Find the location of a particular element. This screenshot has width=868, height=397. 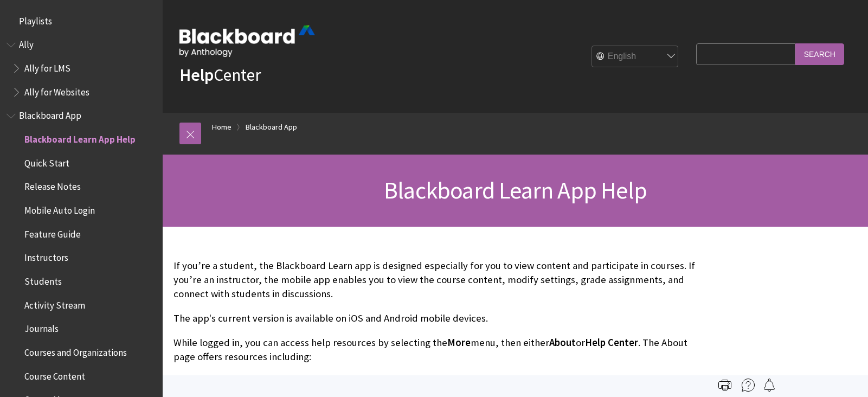

p: While logged in, you can access help resources by selecting the menu, then either or . The About ... is located at coordinates (435, 350).